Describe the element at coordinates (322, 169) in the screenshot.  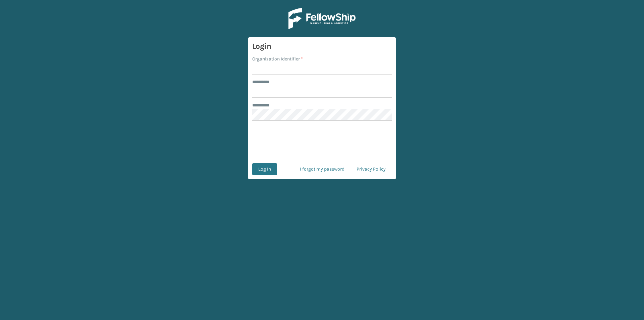
I see `a: I forgot my password` at that location.